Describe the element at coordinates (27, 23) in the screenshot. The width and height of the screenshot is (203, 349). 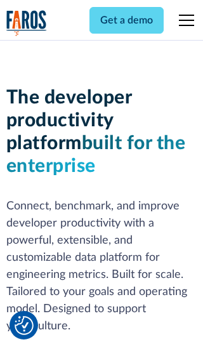
I see `img: Logo of the analytics and reporting company Faros.` at that location.